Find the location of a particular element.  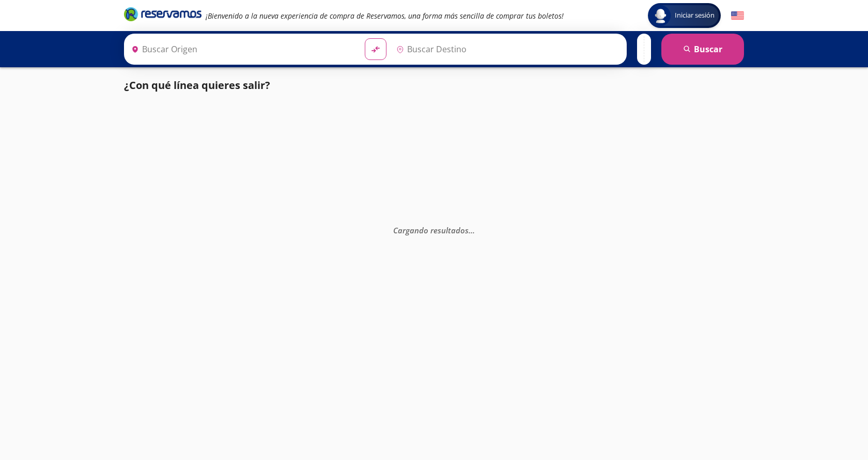

i: Brand Logo is located at coordinates (163, 14).